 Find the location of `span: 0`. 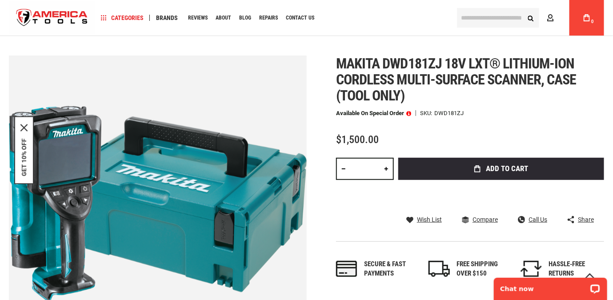

span: 0 is located at coordinates (592, 21).